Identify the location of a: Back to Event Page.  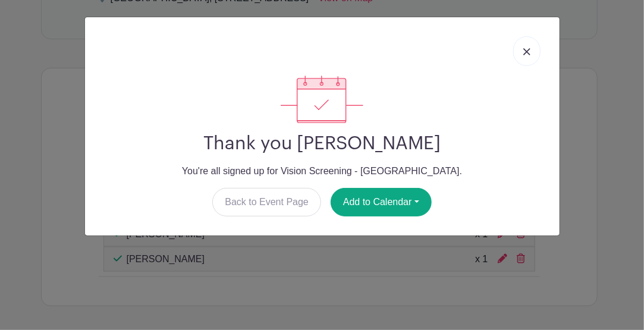
(266, 203).